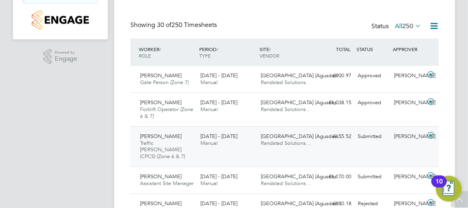 This screenshot has height=208, width=468. I want to click on div: PERIOD, so click(227, 52).